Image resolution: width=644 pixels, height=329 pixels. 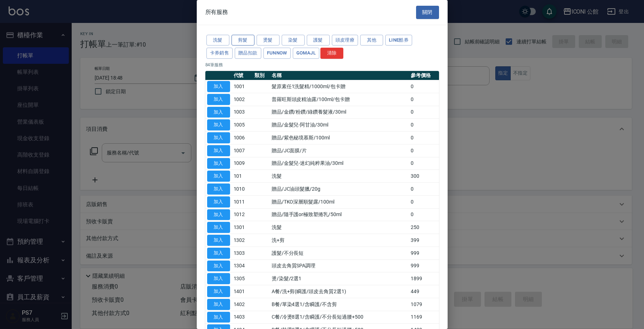 I want to click on td: 1011, so click(x=242, y=202).